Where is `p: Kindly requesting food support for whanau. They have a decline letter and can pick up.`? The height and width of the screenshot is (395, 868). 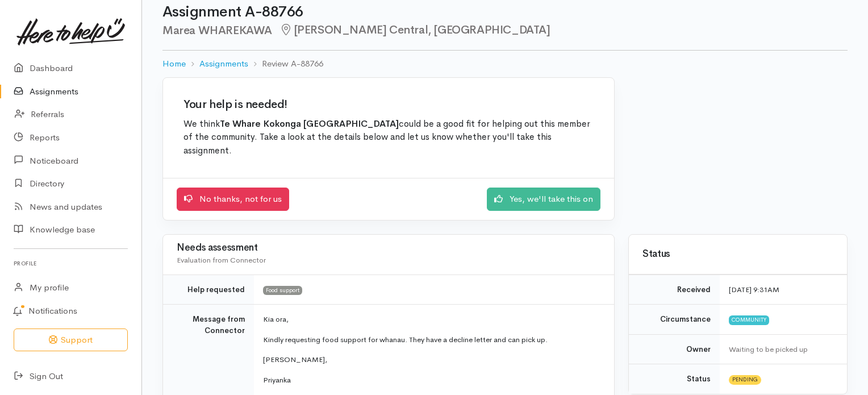 p: Kindly requesting food support for whanau. They have a decline letter and can pick up. is located at coordinates (432, 340).